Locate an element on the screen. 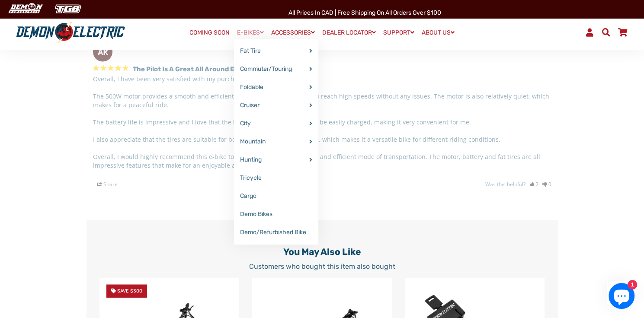  h2: You may also like is located at coordinates (322, 251).